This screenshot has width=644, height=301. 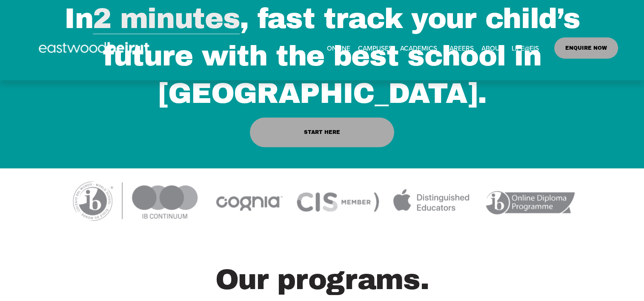 I want to click on a: ENQUIRE NOW, so click(x=586, y=48).